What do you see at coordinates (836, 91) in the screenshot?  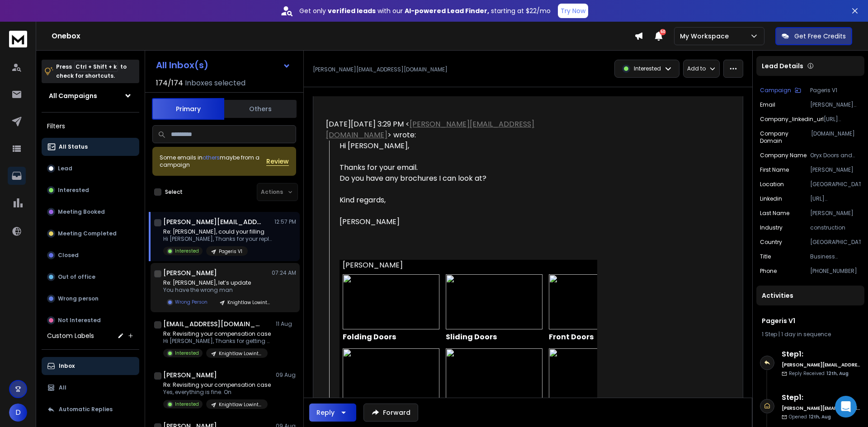 I see `p: Pageris V1` at bounding box center [836, 91].